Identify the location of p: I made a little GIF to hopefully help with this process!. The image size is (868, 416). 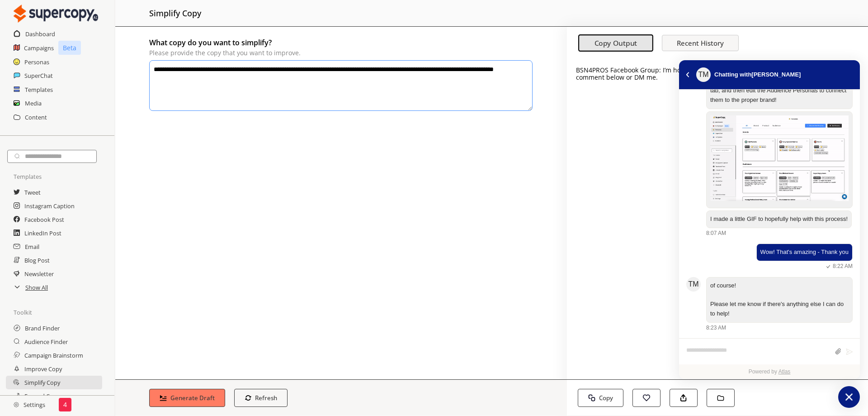
(779, 219).